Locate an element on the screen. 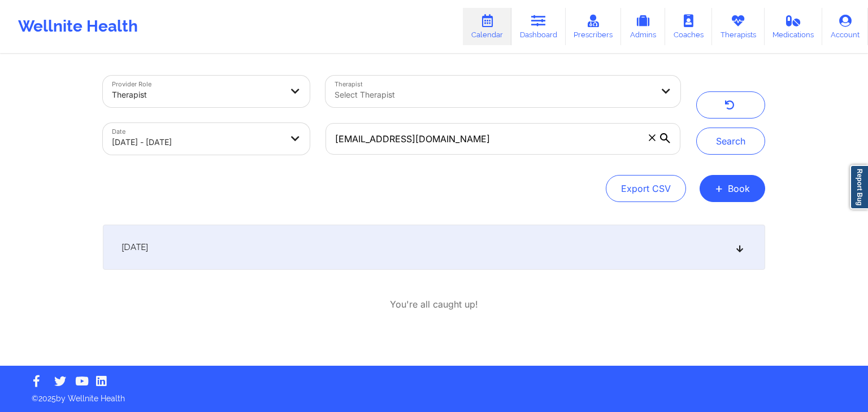  button: +Book is located at coordinates (732, 189).